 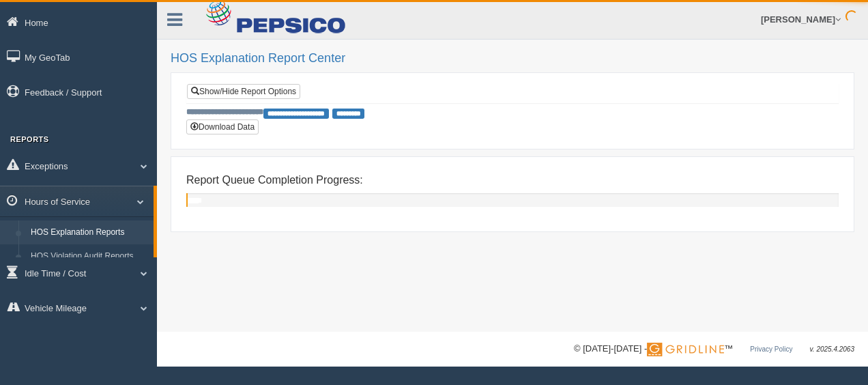 What do you see at coordinates (89, 257) in the screenshot?
I see `a: HOS Violation Audit Reports` at bounding box center [89, 257].